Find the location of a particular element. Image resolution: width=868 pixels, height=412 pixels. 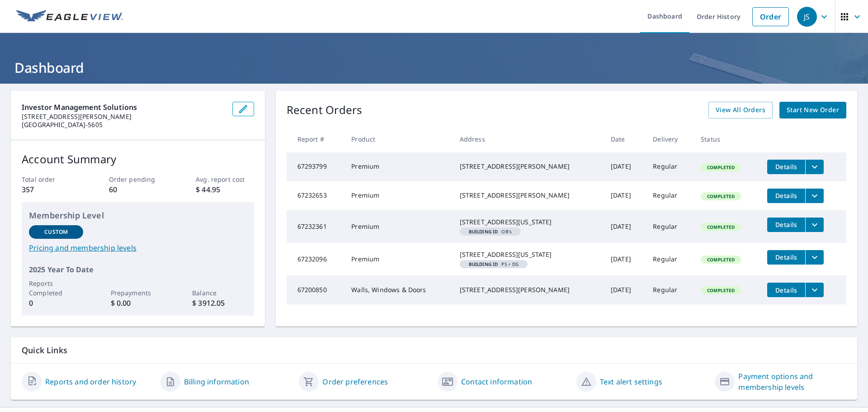

button: detailsBtn-67232653 is located at coordinates (786, 196).